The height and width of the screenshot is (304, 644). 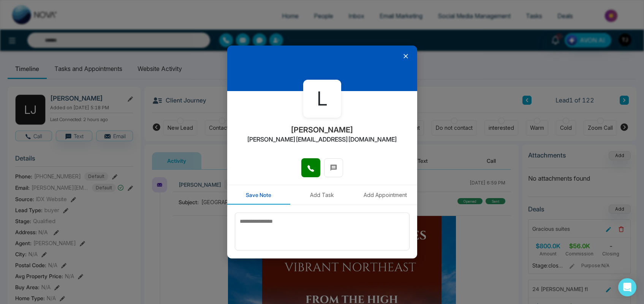 I want to click on button: Add Appointment, so click(x=385, y=195).